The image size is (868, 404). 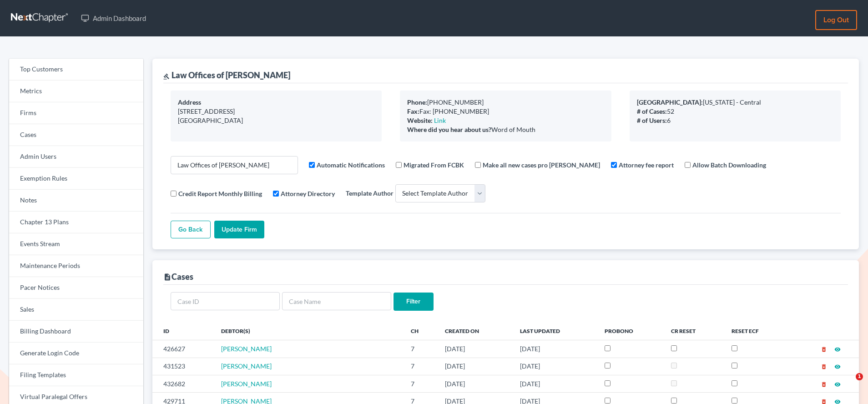 What do you see at coordinates (413, 111) in the screenshot?
I see `b: Fax:` at bounding box center [413, 111].